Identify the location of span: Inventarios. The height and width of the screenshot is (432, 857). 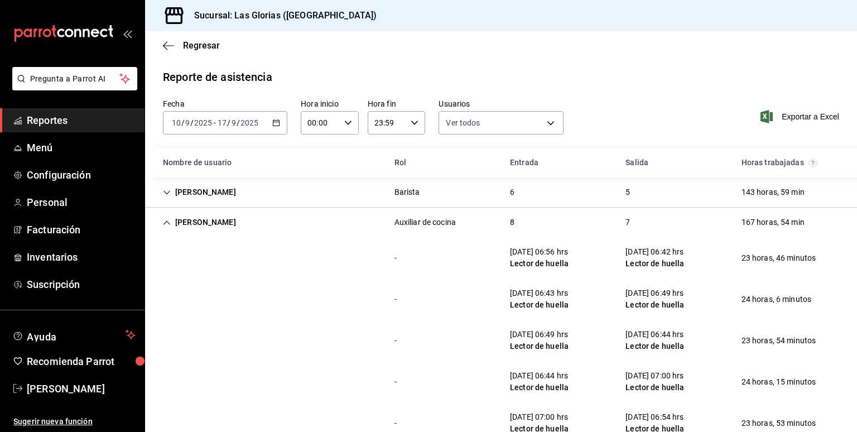
(81, 257).